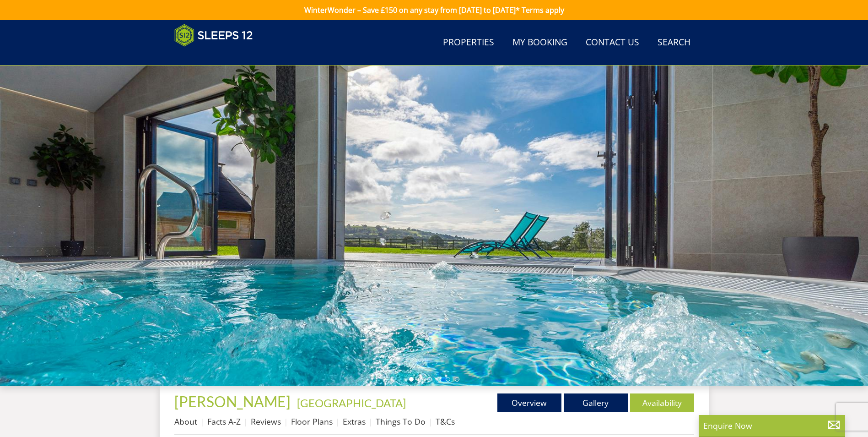 The height and width of the screenshot is (437, 868). What do you see at coordinates (674, 43) in the screenshot?
I see `a: Search` at bounding box center [674, 43].